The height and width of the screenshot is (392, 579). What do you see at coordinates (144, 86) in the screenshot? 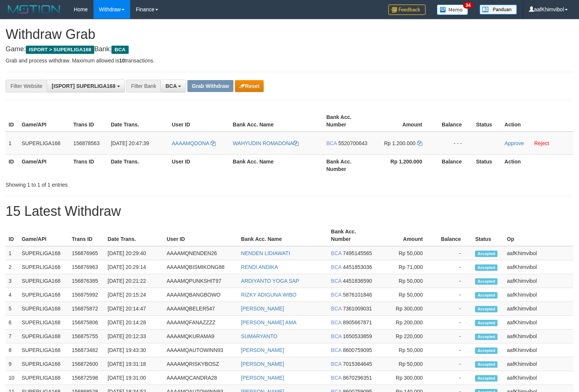
I see `div: Filter Bank` at bounding box center [144, 86].